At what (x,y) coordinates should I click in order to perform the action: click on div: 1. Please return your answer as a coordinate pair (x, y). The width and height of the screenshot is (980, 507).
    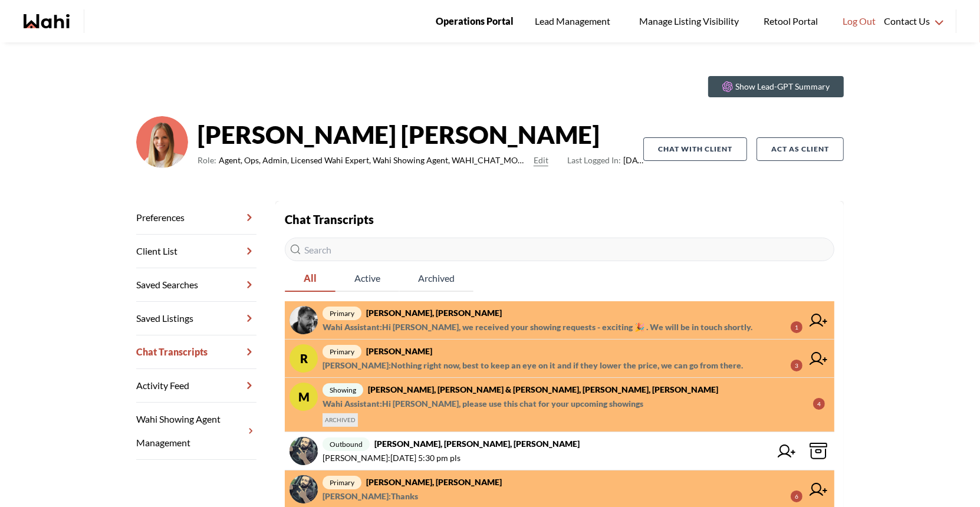
    Looking at the image, I should click on (797, 327).